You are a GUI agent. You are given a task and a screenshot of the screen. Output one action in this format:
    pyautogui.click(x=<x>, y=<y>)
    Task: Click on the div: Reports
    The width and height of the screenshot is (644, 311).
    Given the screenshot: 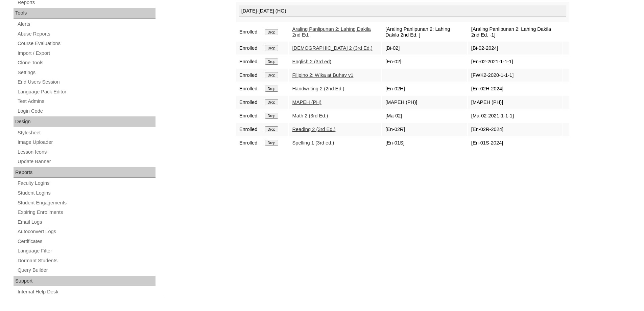 What is the action you would take?
    pyautogui.click(x=84, y=172)
    